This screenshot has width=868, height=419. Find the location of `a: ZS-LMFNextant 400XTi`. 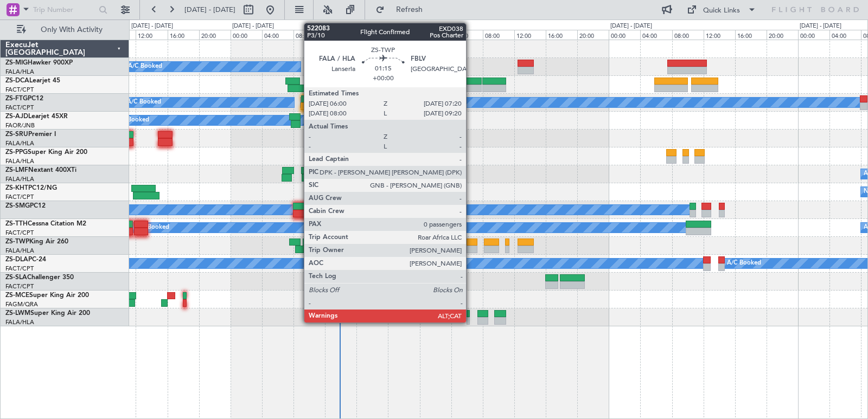

a: ZS-LMFNextant 400XTi is located at coordinates (41, 170).